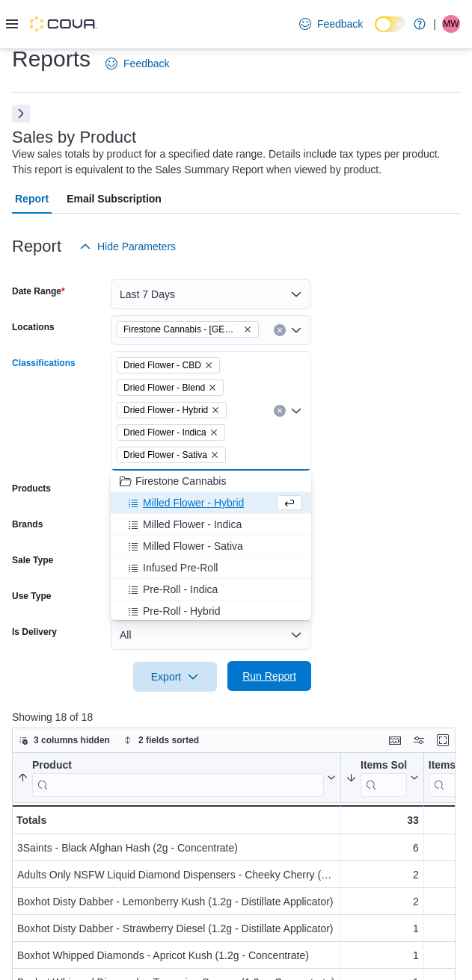  What do you see at coordinates (211, 568) in the screenshot?
I see `button: Infused Pre-Roll` at bounding box center [211, 568].